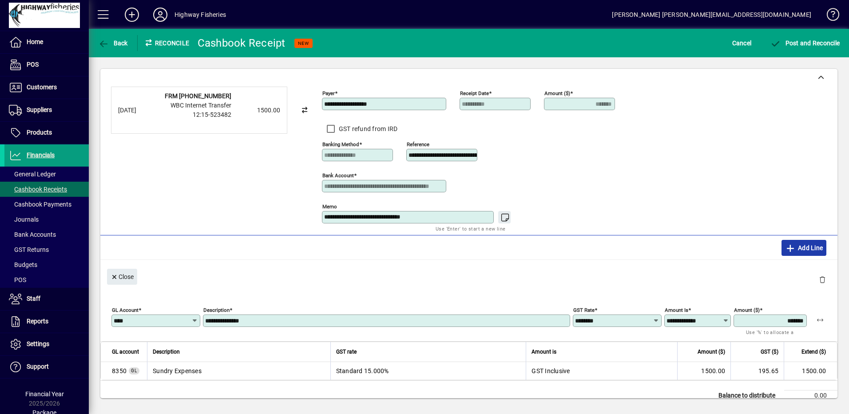 This screenshot has width=849, height=414. What do you see at coordinates (428, 371) in the screenshot?
I see `td: Standard 15.000%` at bounding box center [428, 371].